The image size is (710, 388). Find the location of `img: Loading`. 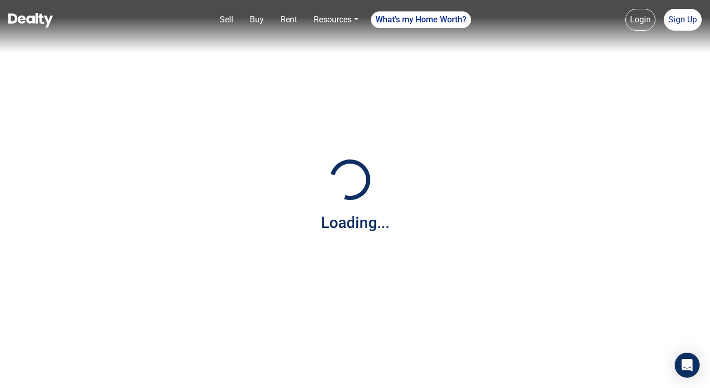

img: Loading is located at coordinates (350, 180).